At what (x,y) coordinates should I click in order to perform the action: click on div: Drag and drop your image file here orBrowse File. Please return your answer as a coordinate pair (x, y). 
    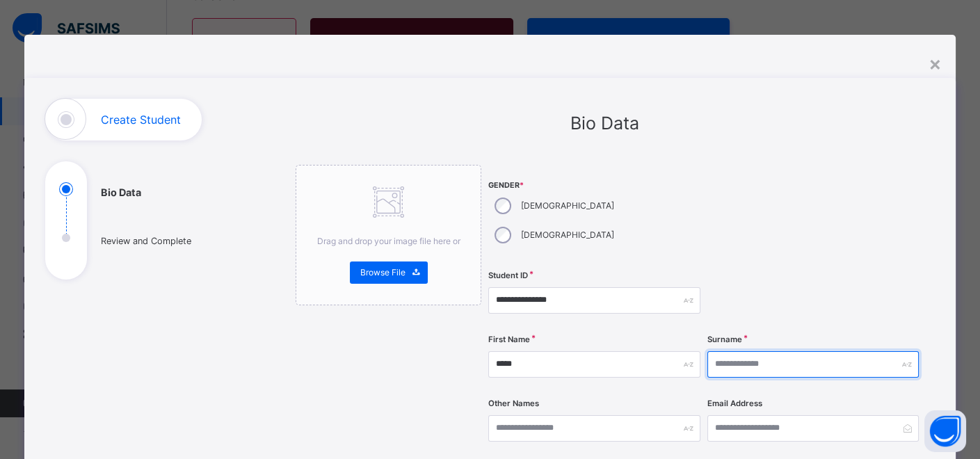
    Looking at the image, I should click on (388, 235).